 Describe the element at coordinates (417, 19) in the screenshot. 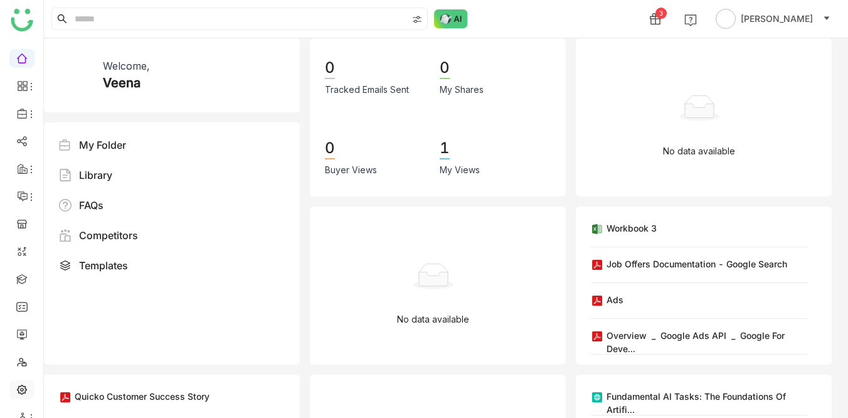

I see `img: search-type.svg` at that location.